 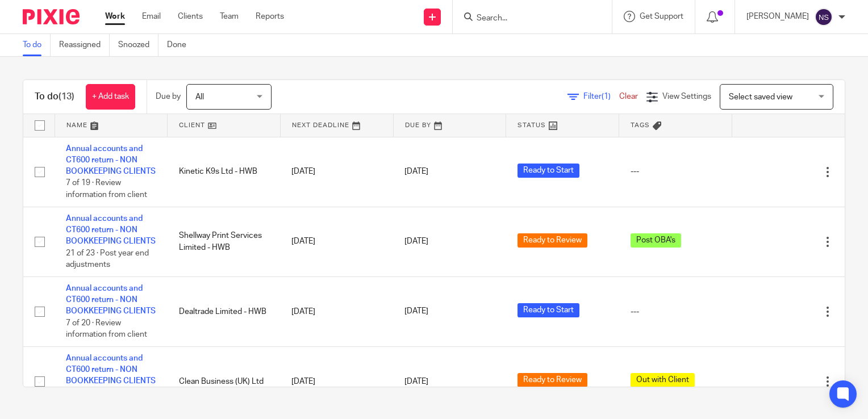 I want to click on input: Search, so click(x=527, y=19).